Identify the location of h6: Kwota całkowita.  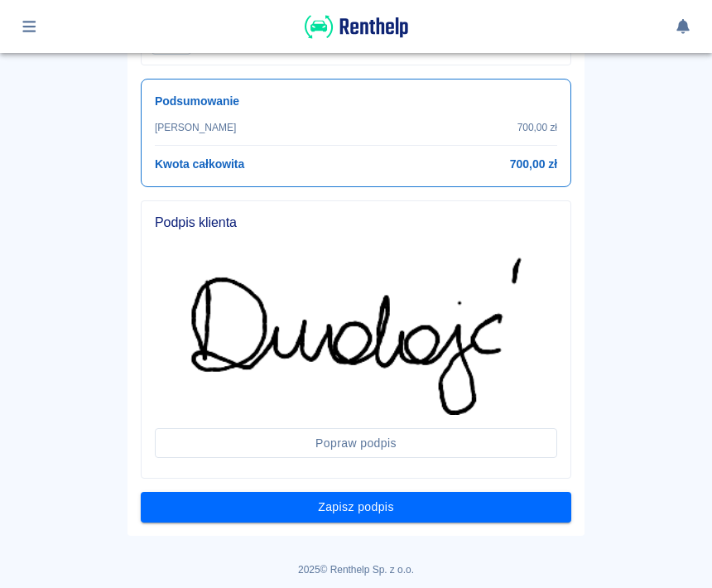
(200, 164).